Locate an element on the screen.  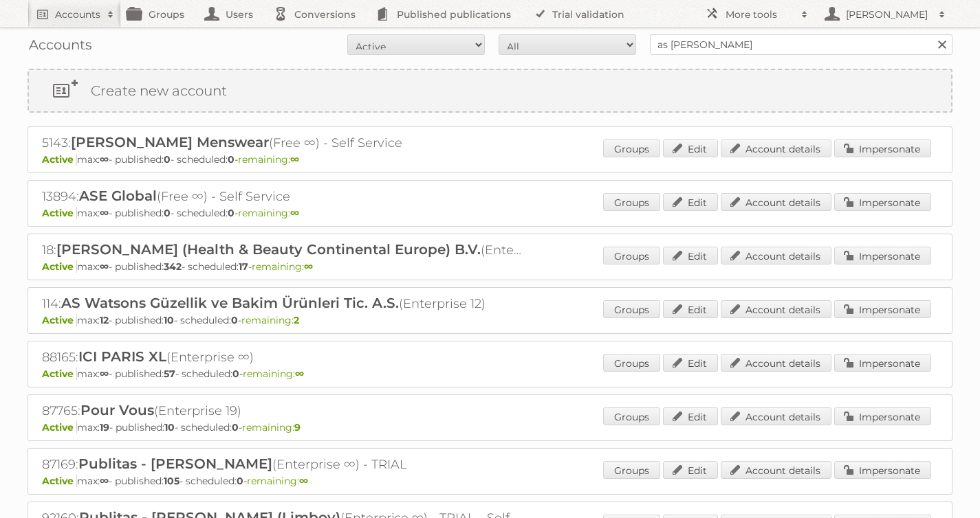
span: ICI PARIS XL is located at coordinates (122, 356).